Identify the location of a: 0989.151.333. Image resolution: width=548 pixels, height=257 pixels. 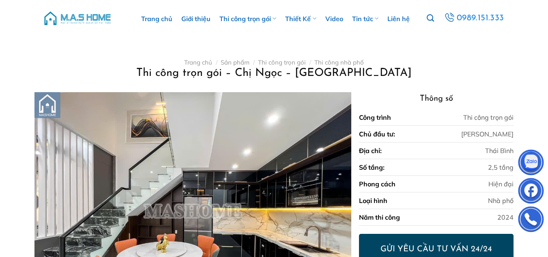
(474, 18).